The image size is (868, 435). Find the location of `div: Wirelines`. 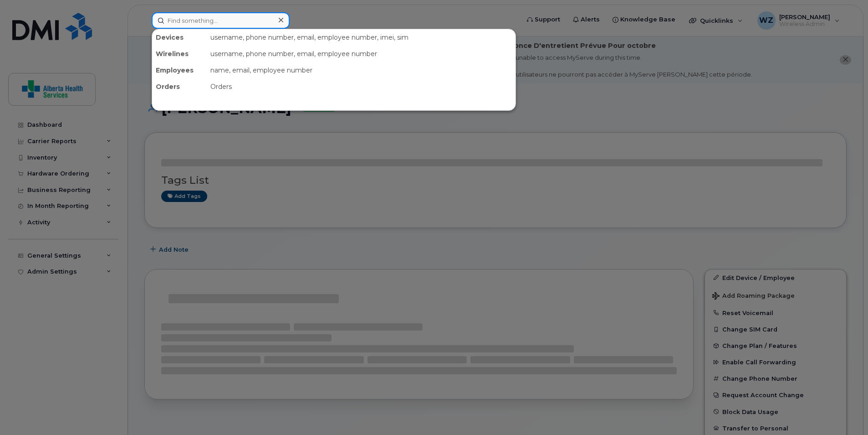

div: Wirelines is located at coordinates (180, 54).